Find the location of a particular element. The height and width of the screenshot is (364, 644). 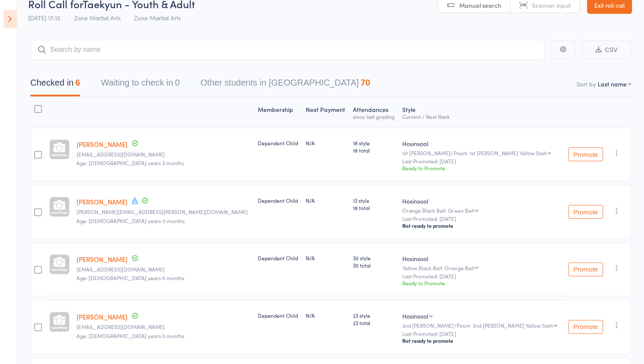

span: Manual search is located at coordinates (480, 5).